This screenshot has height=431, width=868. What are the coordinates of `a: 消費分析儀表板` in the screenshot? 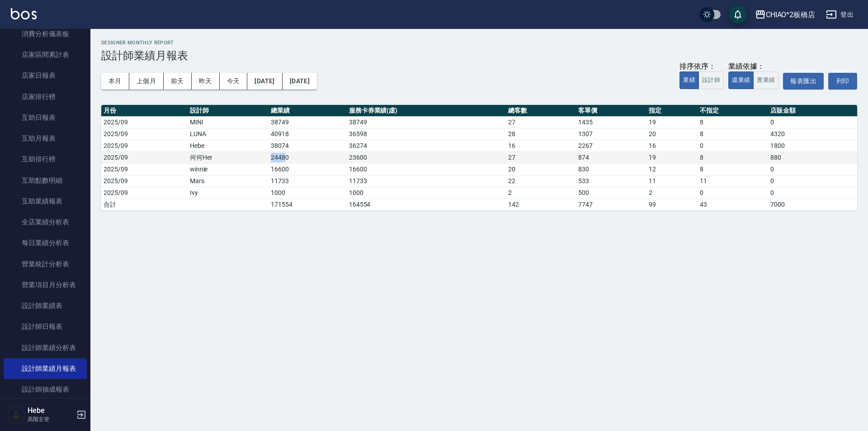 It's located at (45, 34).